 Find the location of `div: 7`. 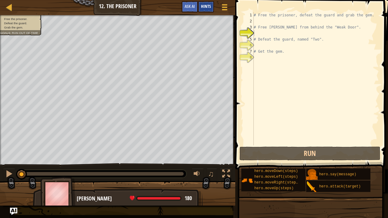

div: 7 is located at coordinates (248, 52).